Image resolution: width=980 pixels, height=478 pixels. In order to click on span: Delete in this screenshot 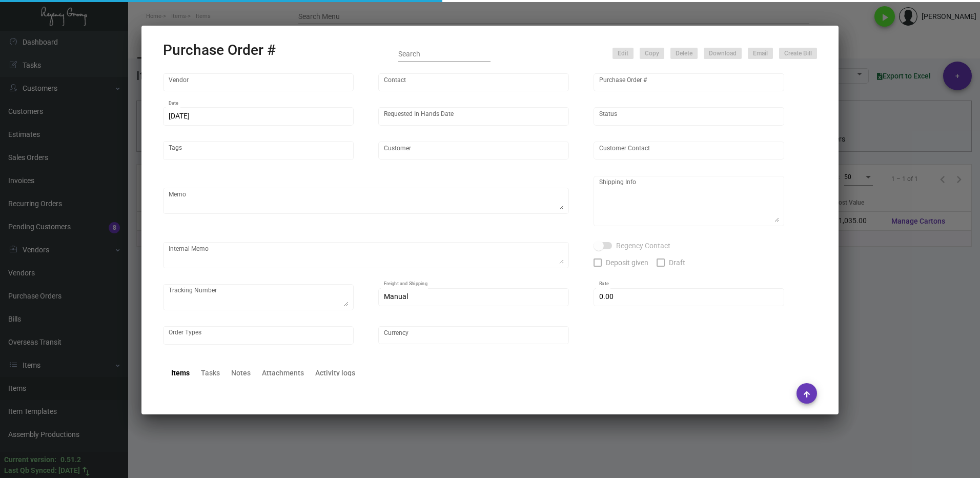, I will do `click(684, 54)`.